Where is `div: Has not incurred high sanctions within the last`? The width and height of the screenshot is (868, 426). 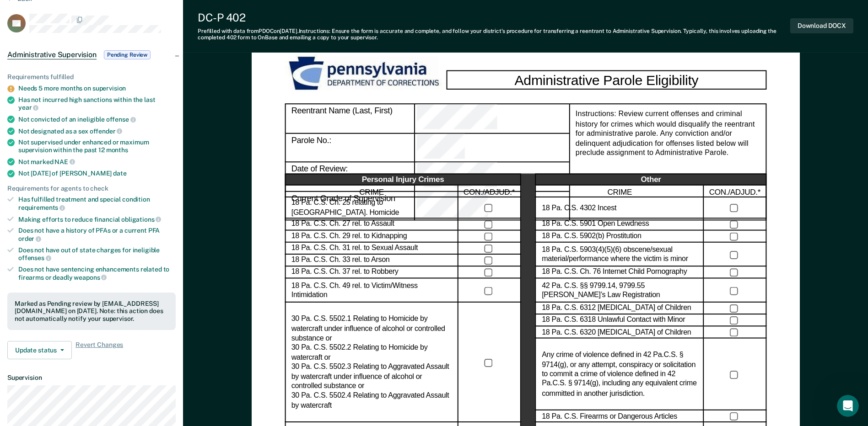
div: Has not incurred high sanctions within the last is located at coordinates (97, 104).